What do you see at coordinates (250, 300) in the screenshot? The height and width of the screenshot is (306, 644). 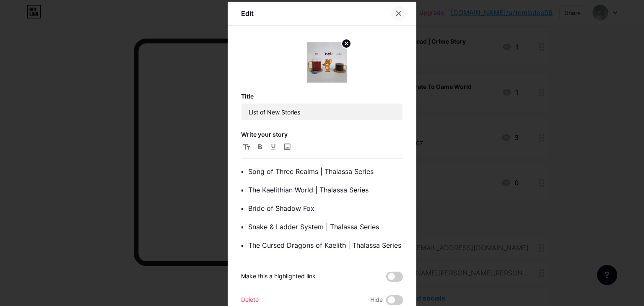 I see `div: Delete` at bounding box center [250, 300].